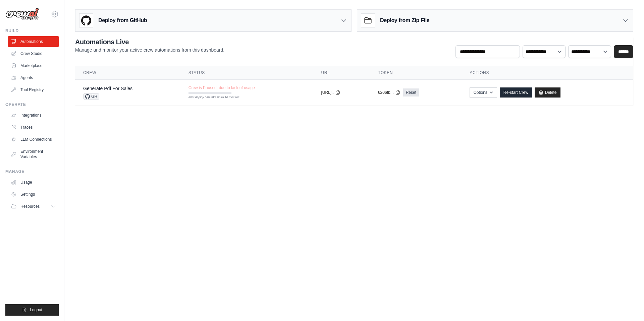  What do you see at coordinates (22, 14) in the screenshot?
I see `img: Logo` at bounding box center [22, 14].